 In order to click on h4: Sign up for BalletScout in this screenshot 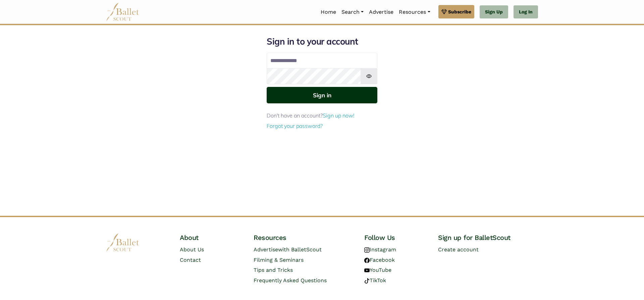, I will do `click(488, 238)`.